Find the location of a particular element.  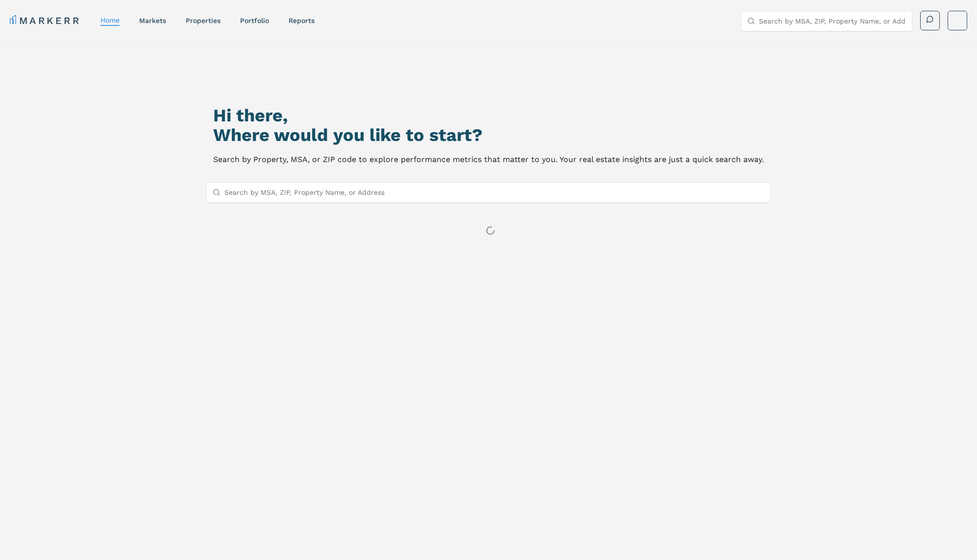

a: MARKERR is located at coordinates (45, 21).